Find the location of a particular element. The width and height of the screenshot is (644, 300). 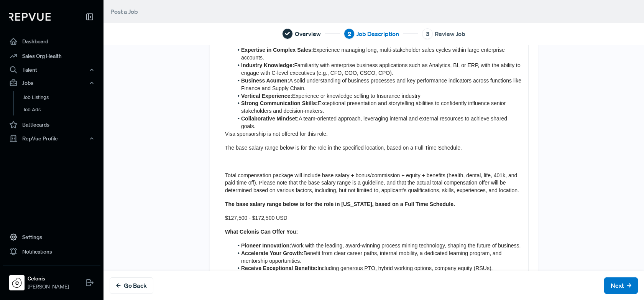

span: Experience managing long, multi-stakeholder sales cycles within large enterprise accounts. is located at coordinates (374, 54).